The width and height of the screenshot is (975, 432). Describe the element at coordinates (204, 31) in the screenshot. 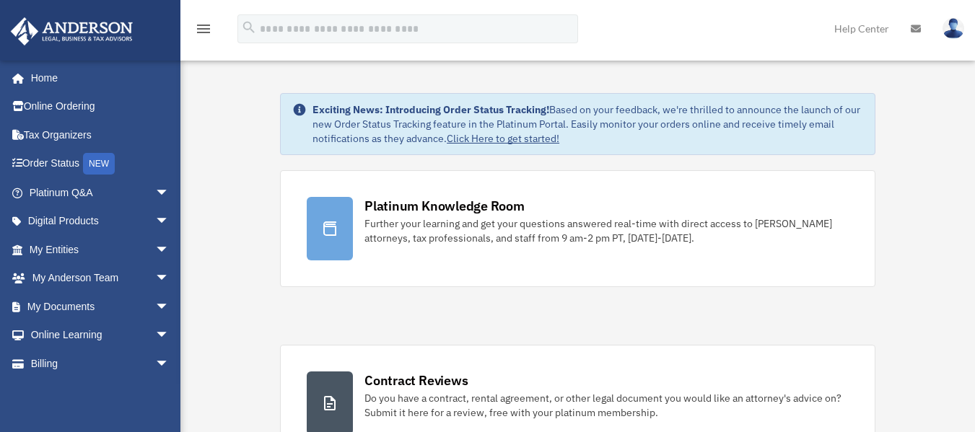

I see `a: menu` at that location.